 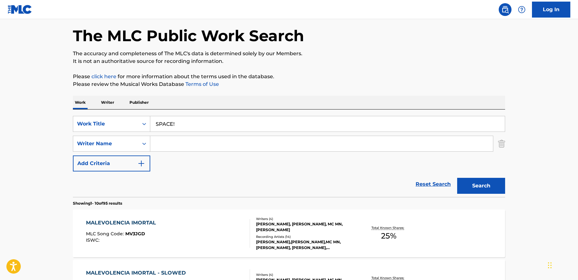 I want to click on span: 25 %, so click(x=389, y=236).